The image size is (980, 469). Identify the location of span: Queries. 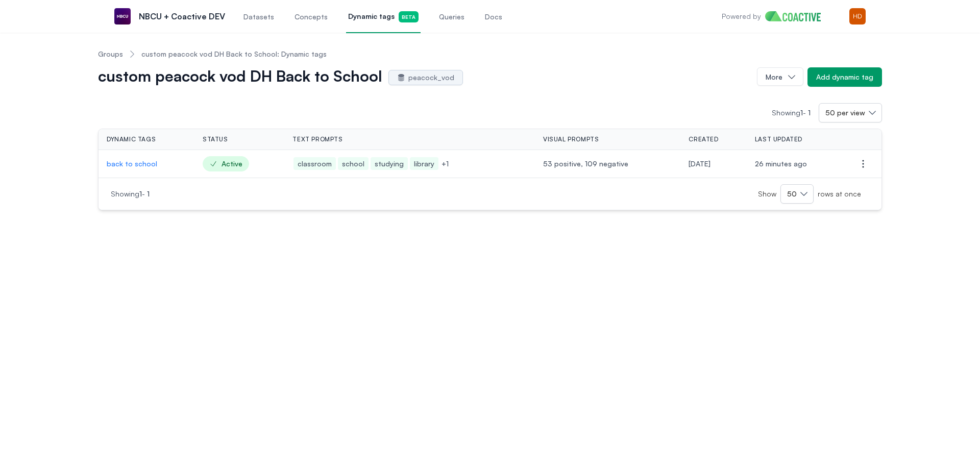
(452, 17).